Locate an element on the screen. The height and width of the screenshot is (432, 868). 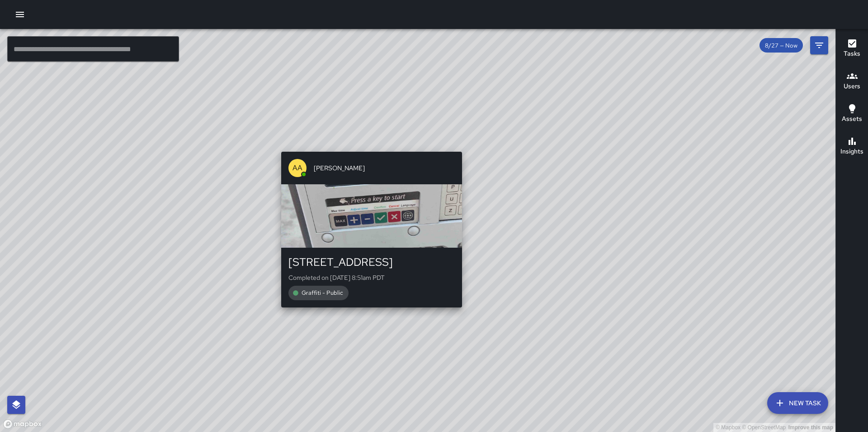
span: 8/27 — Now is located at coordinates (782, 45).